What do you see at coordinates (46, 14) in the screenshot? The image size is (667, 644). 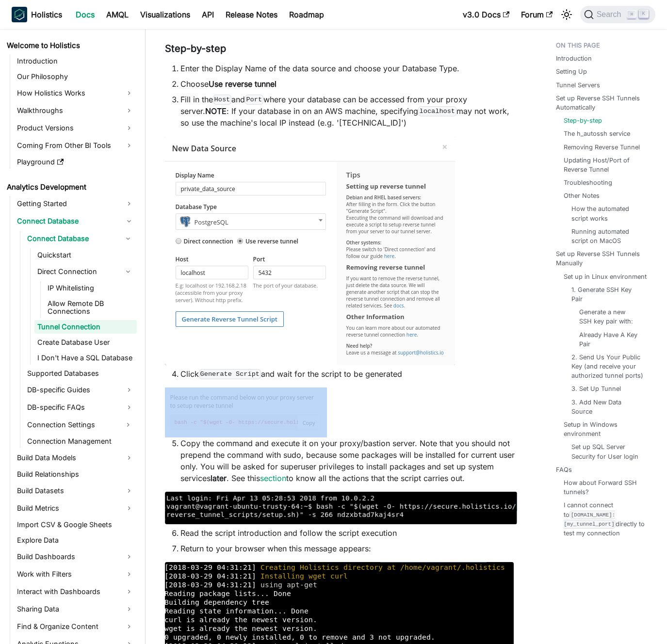 I see `b: Holistics` at bounding box center [46, 14].